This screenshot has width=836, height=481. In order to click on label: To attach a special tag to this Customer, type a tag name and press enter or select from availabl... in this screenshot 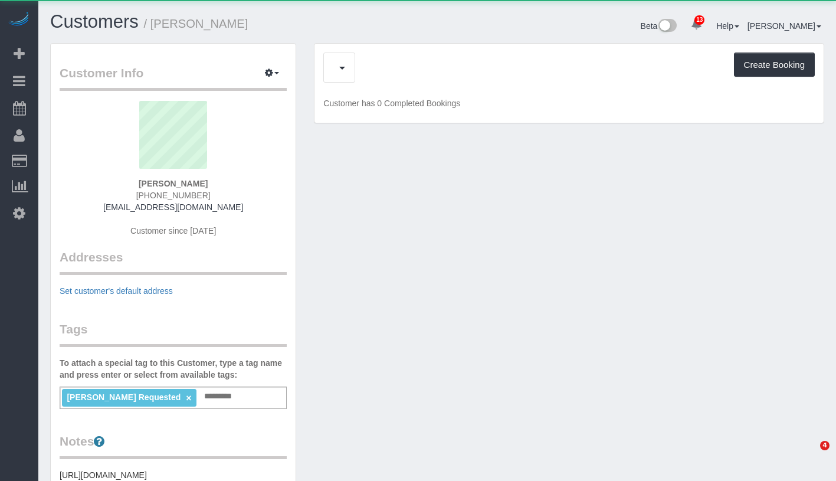, I will do `click(173, 369)`.